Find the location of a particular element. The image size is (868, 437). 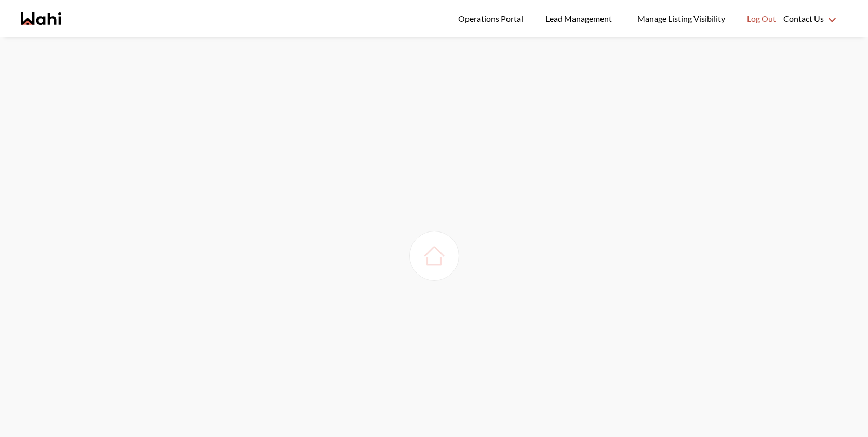

a: Wahi homepage is located at coordinates (41, 18).